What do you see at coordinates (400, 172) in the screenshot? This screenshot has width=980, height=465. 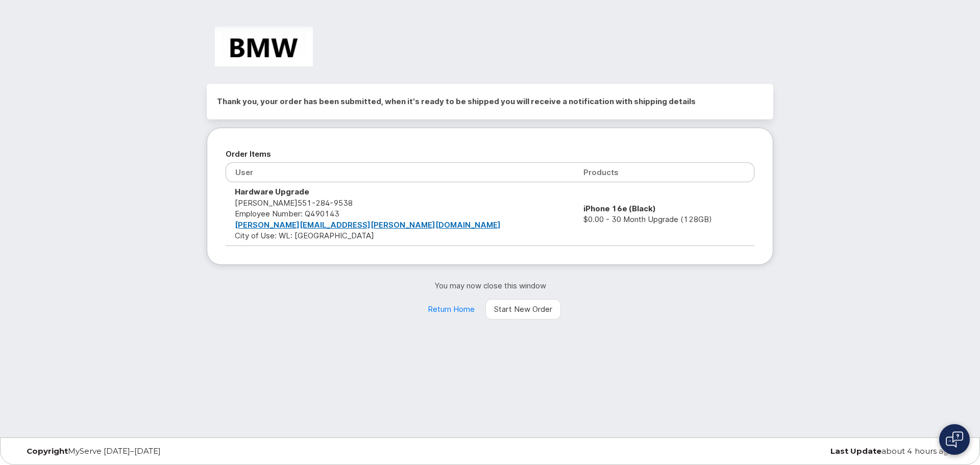 I see `th: User` at bounding box center [400, 172].